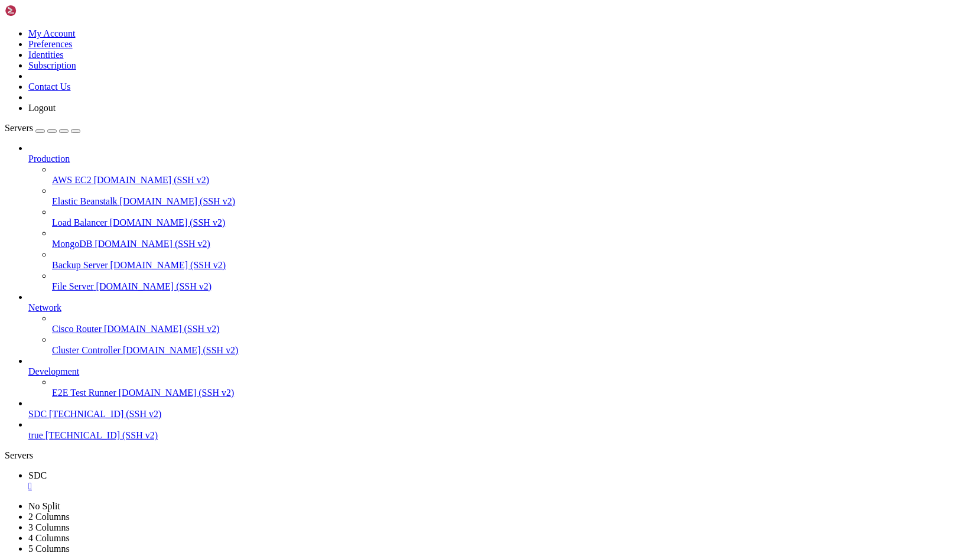 The height and width of the screenshot is (556, 980). I want to click on x-row: Fast-forward, so click(416, 260).